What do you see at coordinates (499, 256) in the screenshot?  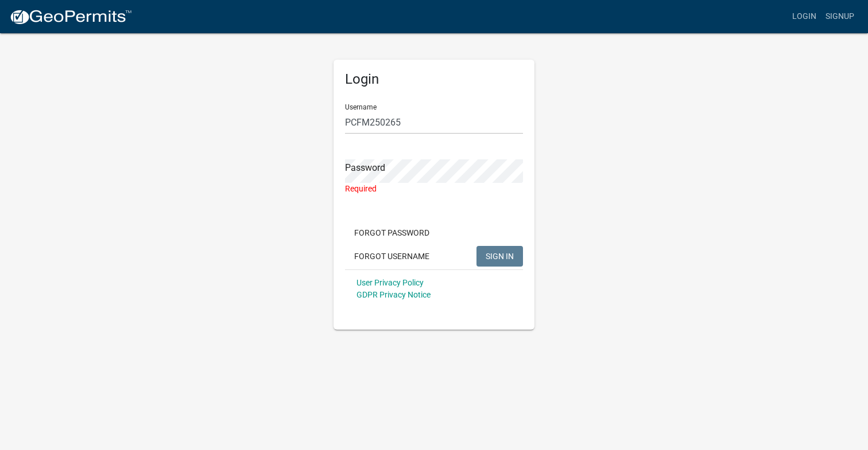 I see `span: SIGN IN` at bounding box center [499, 256].